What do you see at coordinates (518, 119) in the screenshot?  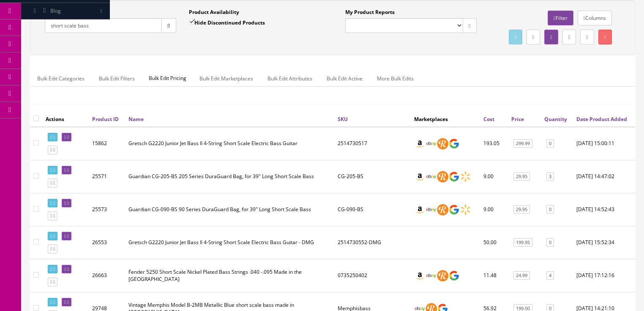 I see `a: Price` at bounding box center [518, 119].